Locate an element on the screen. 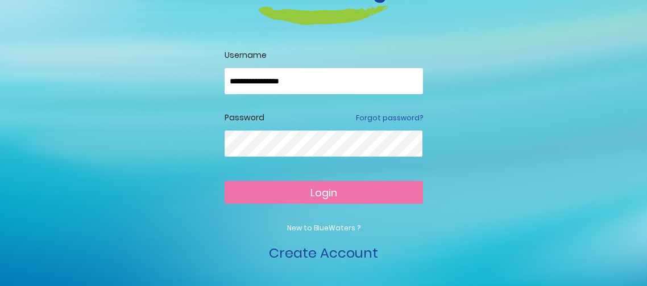 Image resolution: width=647 pixels, height=286 pixels. img: login-heading-border.png is located at coordinates (323, 15).